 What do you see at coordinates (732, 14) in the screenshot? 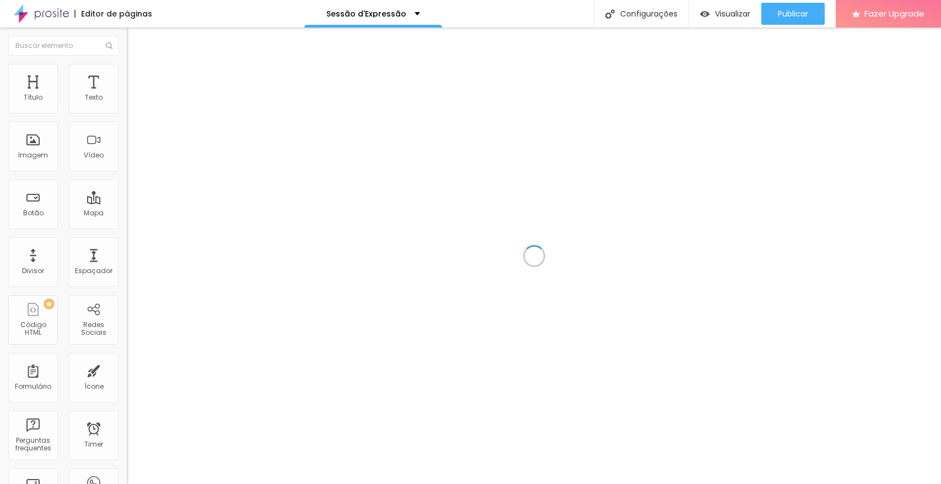
I see `span: Visualizar` at bounding box center [732, 14].